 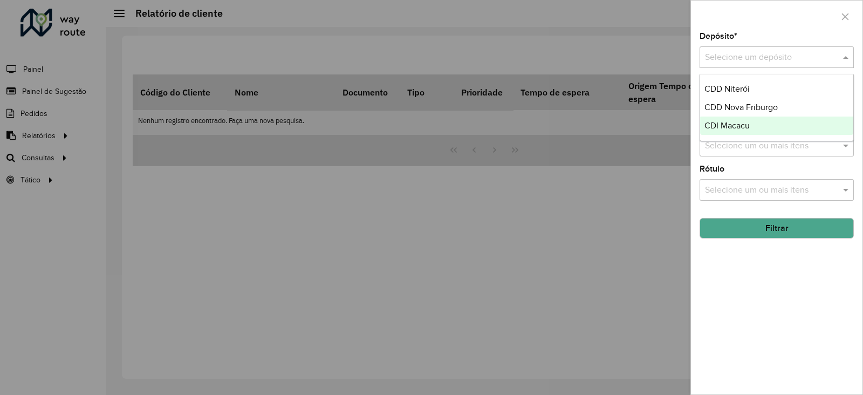 I want to click on ng-dropdown-panel: Options list, so click(x=777, y=107).